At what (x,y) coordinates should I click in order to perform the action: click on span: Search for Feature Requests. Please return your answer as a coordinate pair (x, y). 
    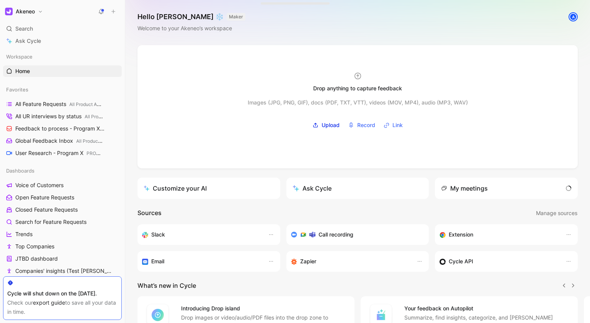
    Looking at the image, I should click on (51, 222).